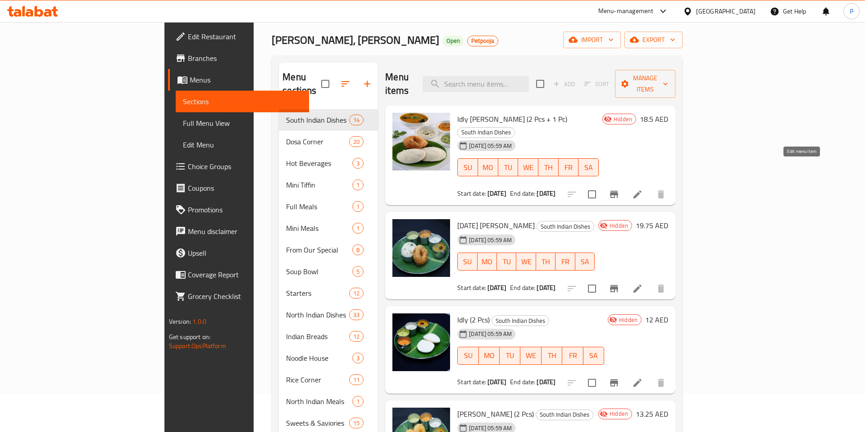  I want to click on span: import, so click(592, 40).